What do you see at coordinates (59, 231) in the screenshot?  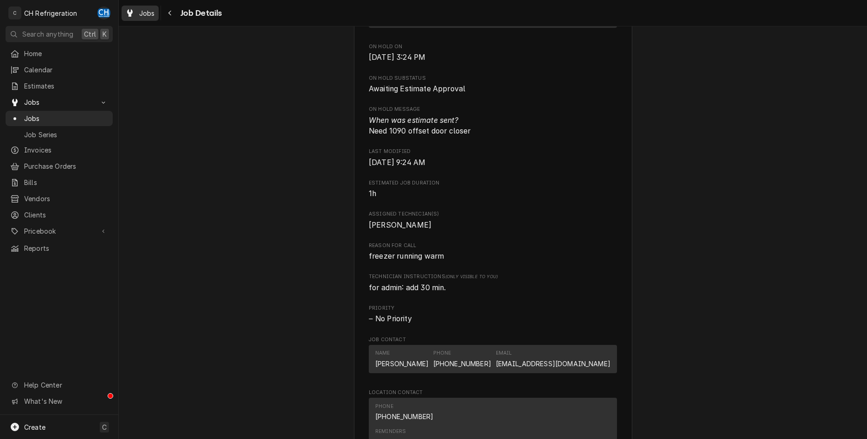 I see `a: Go to Pricebook` at bounding box center [59, 231].